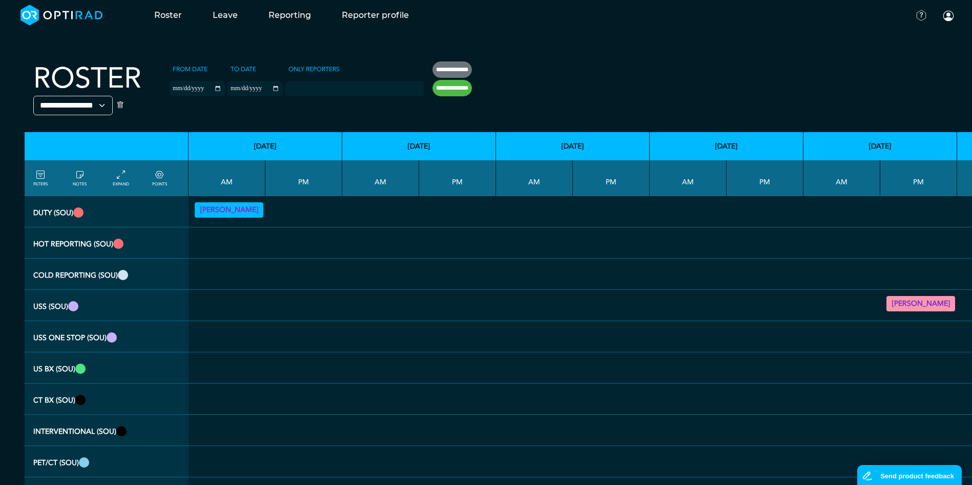 This screenshot has width=972, height=485. Describe the element at coordinates (62, 15) in the screenshot. I see `img: brand-opti-rad-logos-blue-and-white-d2f68631ba2948856bd03f2d395fb146ddc8fb01b4b6e9315ea85fa773367...` at that location.